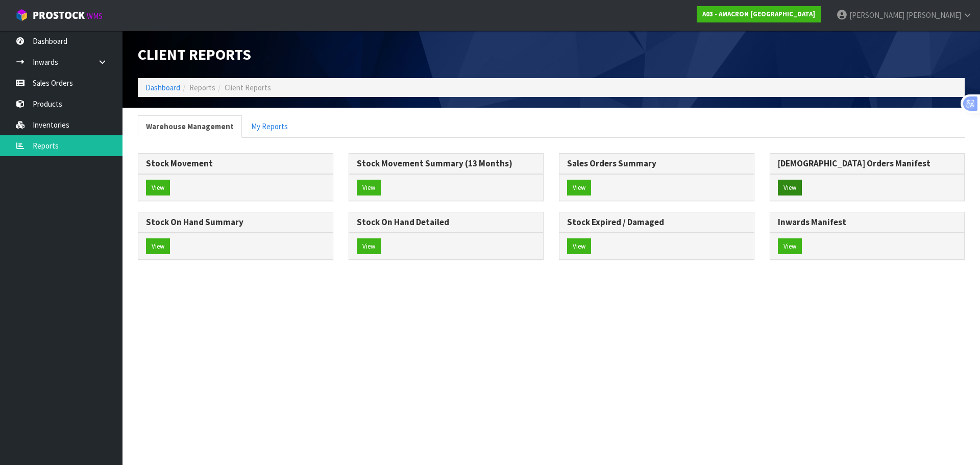 The height and width of the screenshot is (465, 980). What do you see at coordinates (270, 126) in the screenshot?
I see `a: My Reports` at bounding box center [270, 126].